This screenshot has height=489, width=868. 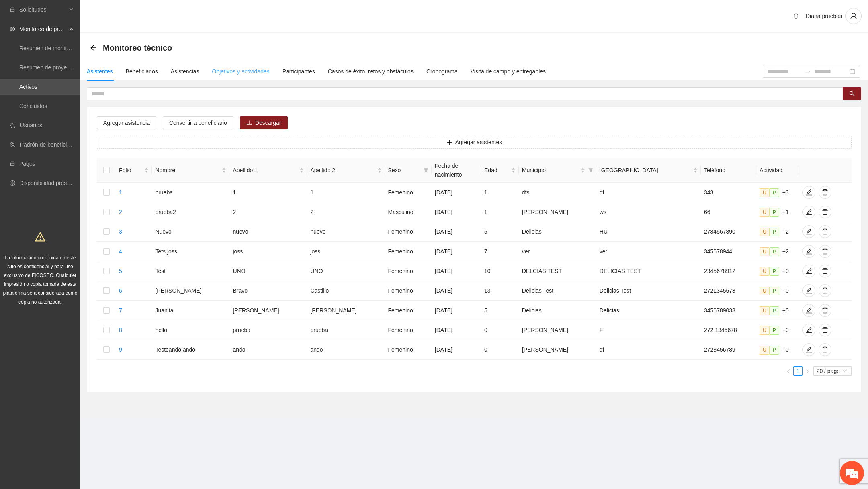 I want to click on div: Josselin Bravo, so click(x=82, y=44).